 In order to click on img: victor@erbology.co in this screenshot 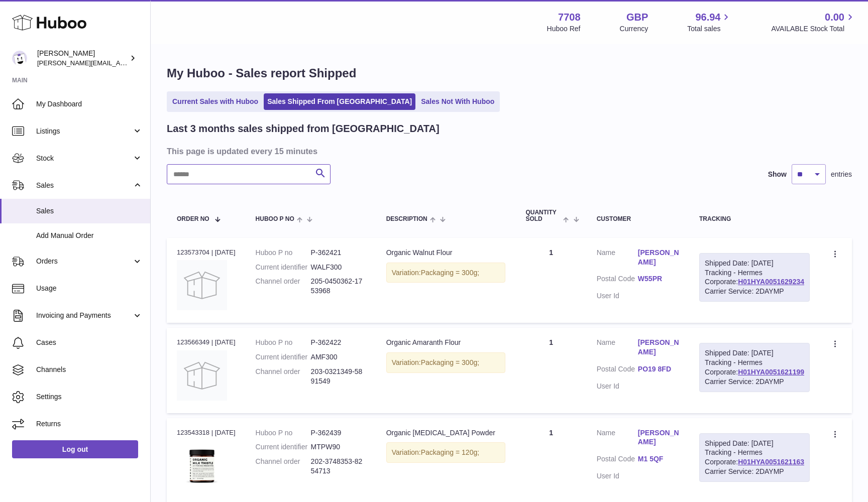, I will do `click(20, 59)`.